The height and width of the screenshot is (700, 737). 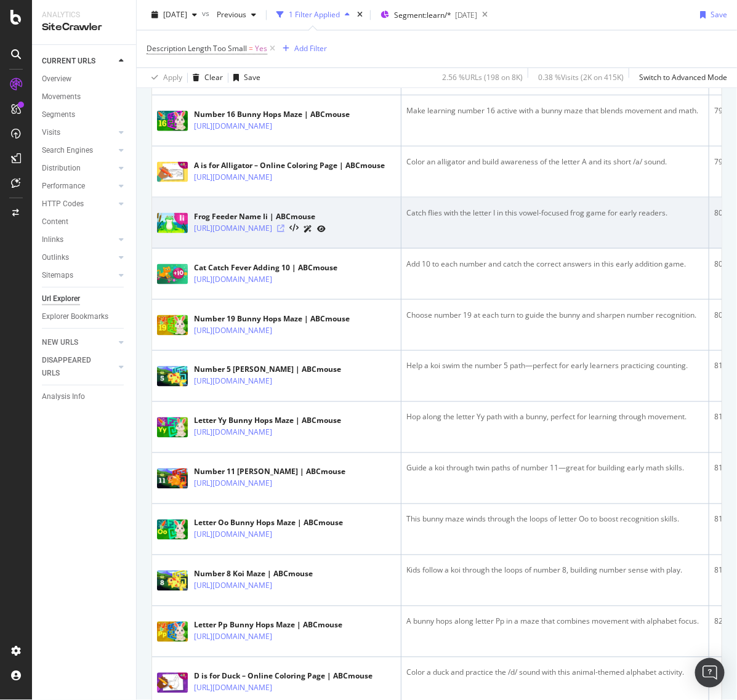 What do you see at coordinates (554, 315) in the screenshot?
I see `div: Choose number 19 at each turn to guide the bunny and sharpen number recognition.` at bounding box center [554, 315].